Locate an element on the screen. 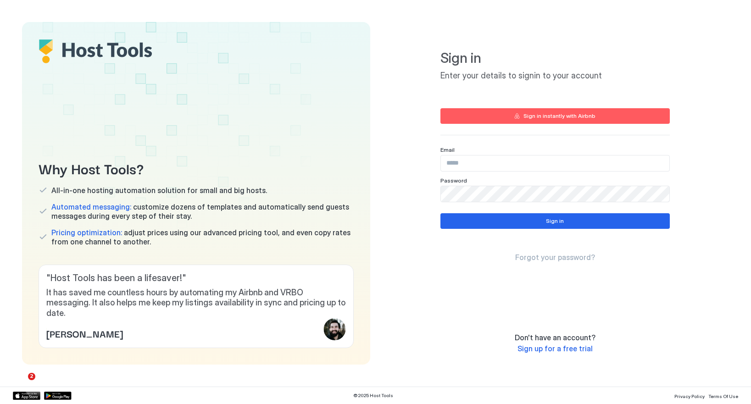  div: Sign in is located at coordinates (555, 221).